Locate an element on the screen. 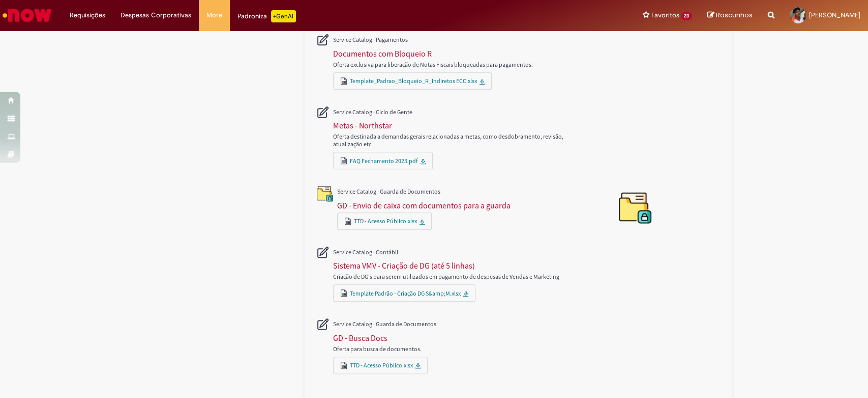 Image resolution: width=868 pixels, height=398 pixels. span: Rascunhos is located at coordinates (735, 15).